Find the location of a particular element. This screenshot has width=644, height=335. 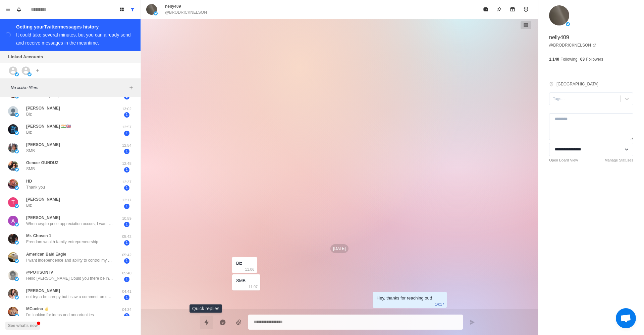

p: No active filters is located at coordinates (69, 88).